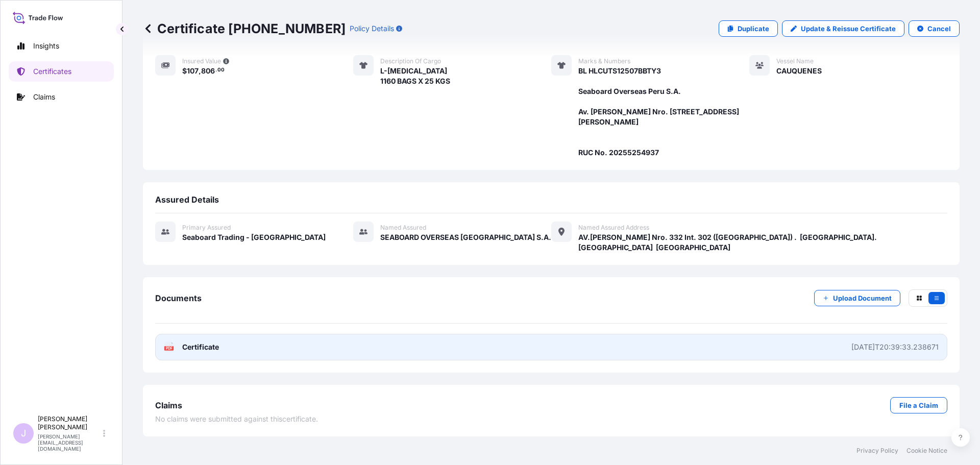 This screenshot has height=465, width=980. I want to click on a: Cookie Notice, so click(927, 451).